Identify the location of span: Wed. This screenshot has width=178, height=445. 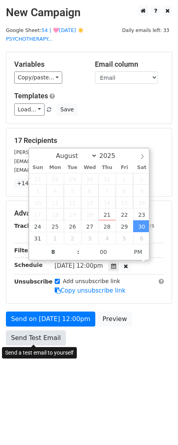
(90, 167).